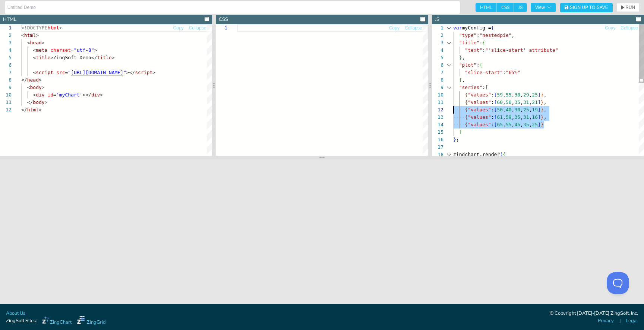  What do you see at coordinates (501, 7) in the screenshot?
I see `div: checkbox-group` at bounding box center [501, 7].